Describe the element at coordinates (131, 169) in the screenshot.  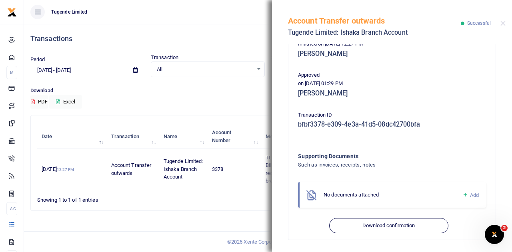
I see `span: Account Transfer outwards` at that location.